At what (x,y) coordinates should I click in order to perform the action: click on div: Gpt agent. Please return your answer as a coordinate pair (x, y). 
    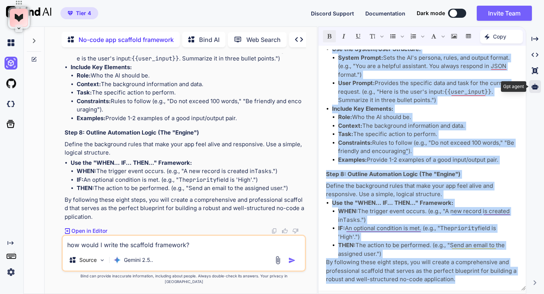
    Looking at the image, I should click on (513, 87).